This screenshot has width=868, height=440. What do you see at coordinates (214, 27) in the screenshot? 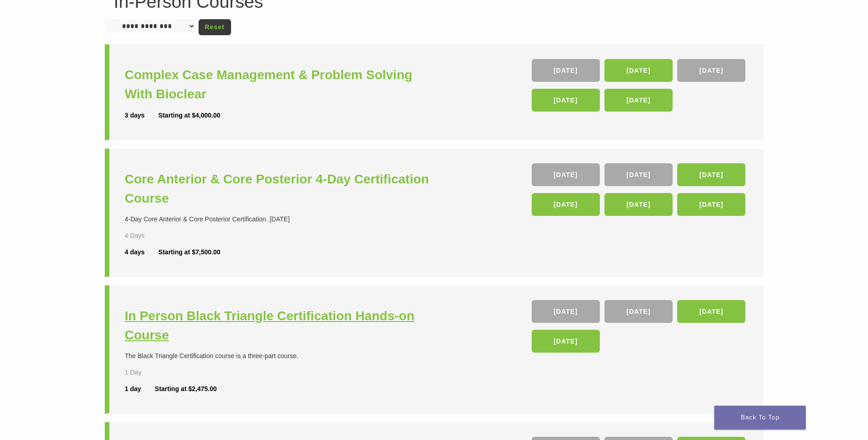
I see `a: Reset` at bounding box center [214, 27].